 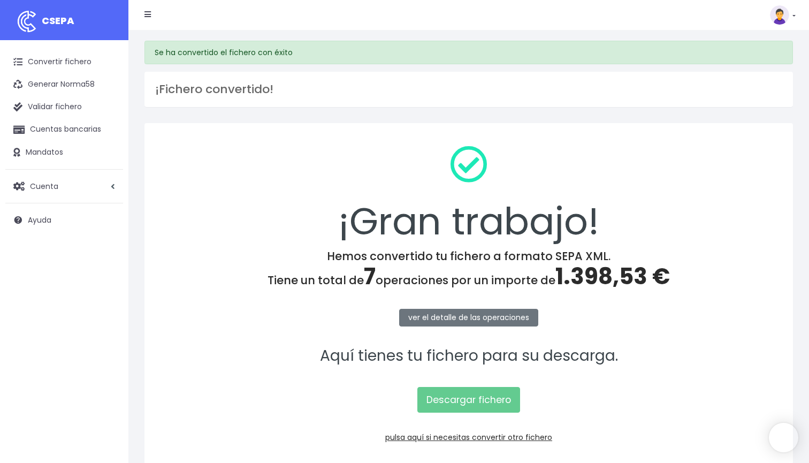 What do you see at coordinates (469, 270) in the screenshot?
I see `h4: Hemos convertido tu fichero a formato SEPA XML. Tiene un total de operaciones por un importe de` at bounding box center [469, 270].